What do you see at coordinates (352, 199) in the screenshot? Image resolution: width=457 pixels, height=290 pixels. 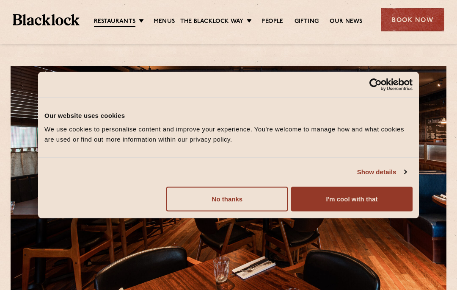 I see `button: I'm cool with that` at bounding box center [352, 199].